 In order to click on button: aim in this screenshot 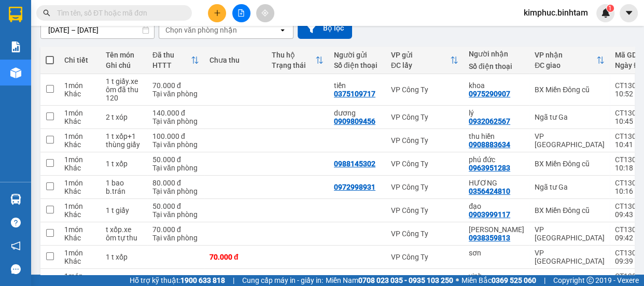, I will do `click(265, 13)`.